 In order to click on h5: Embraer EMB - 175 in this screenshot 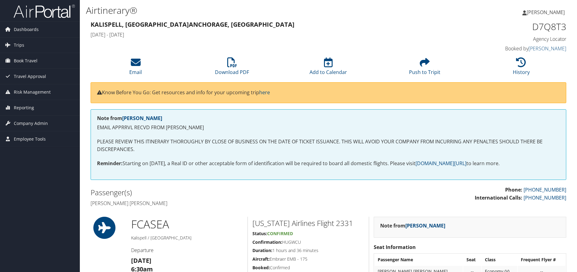, I will do `click(309, 259)`.